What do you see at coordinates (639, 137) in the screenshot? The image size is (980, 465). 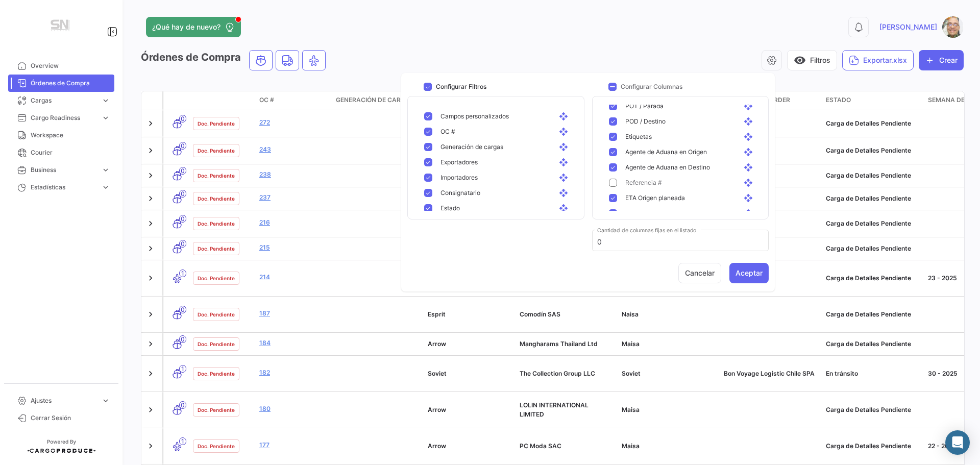 I see `span: Etiquetas` at bounding box center [639, 137].